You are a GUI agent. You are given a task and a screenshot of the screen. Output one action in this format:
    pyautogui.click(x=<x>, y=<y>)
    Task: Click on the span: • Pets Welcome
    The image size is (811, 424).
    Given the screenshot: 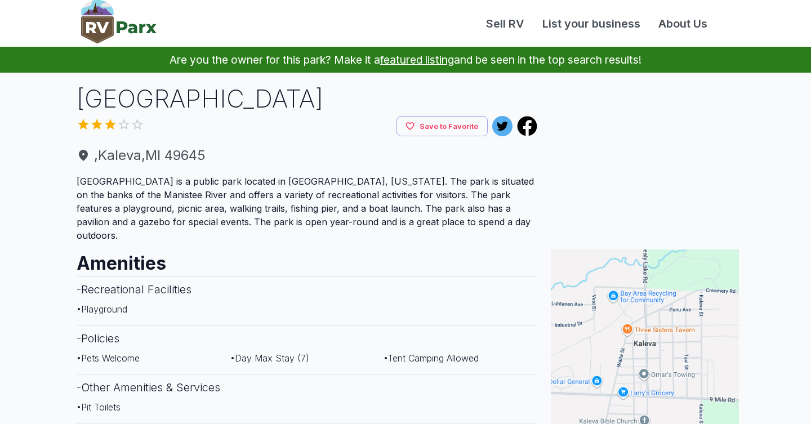 What is the action you would take?
    pyautogui.click(x=108, y=358)
    